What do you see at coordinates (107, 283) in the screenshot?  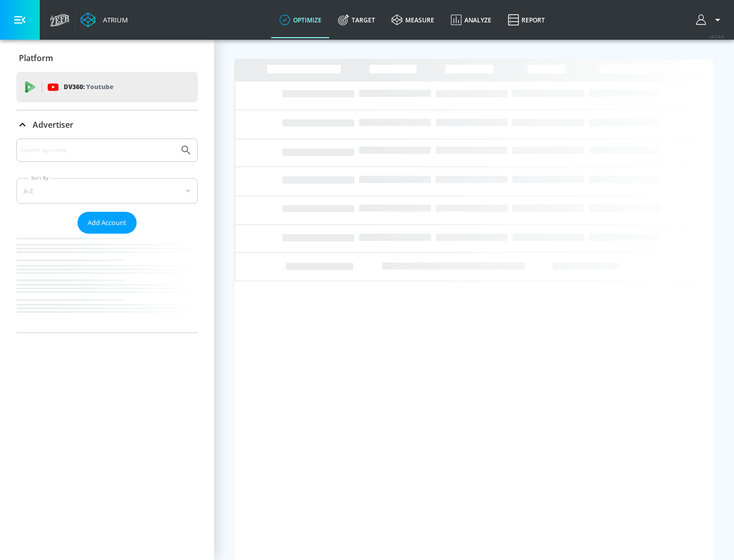 I see `nav: list of Advertiser` at bounding box center [107, 283].